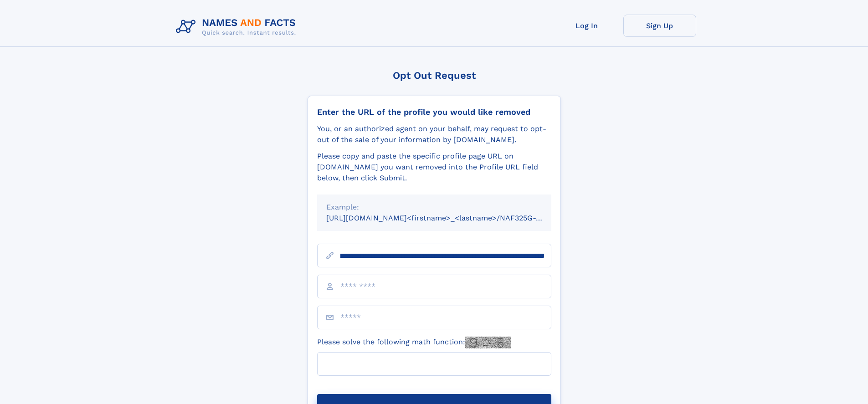 This screenshot has height=404, width=868. Describe the element at coordinates (587, 26) in the screenshot. I see `a: Log In` at that location.